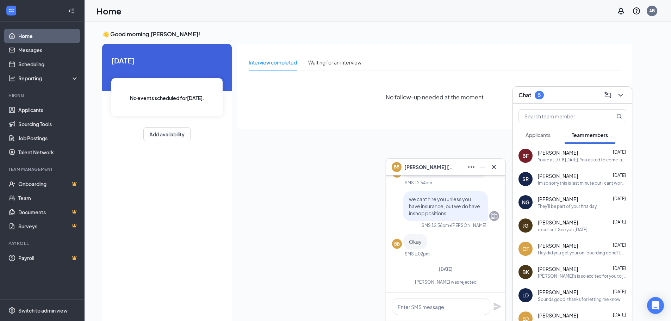 The width and height of the screenshot is (671, 321). I want to click on a: Scheduling, so click(48, 64).